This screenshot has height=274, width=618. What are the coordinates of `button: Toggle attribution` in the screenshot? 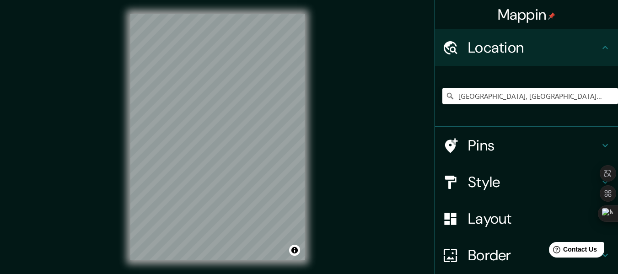 It's located at (295, 250).